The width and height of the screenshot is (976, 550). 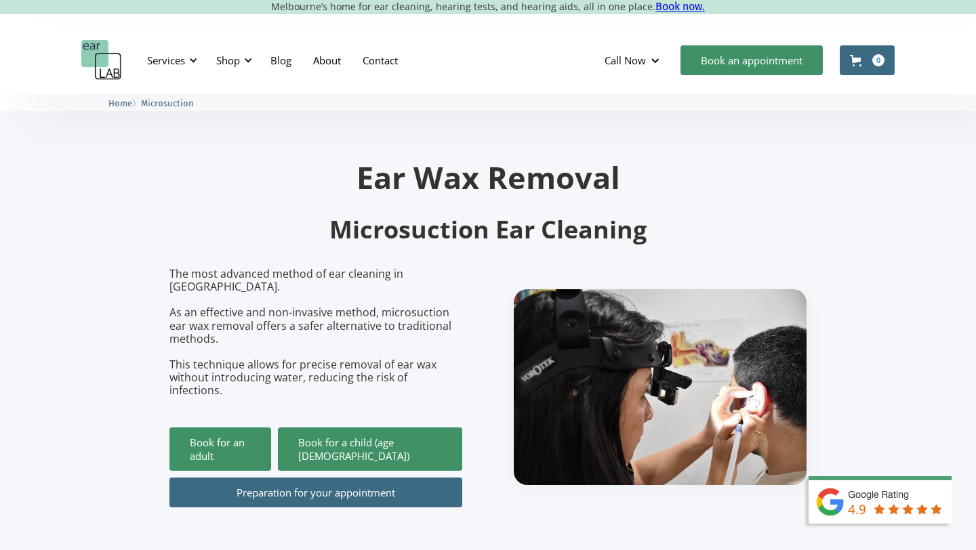 I want to click on img: boy getting ear checked., so click(x=660, y=387).